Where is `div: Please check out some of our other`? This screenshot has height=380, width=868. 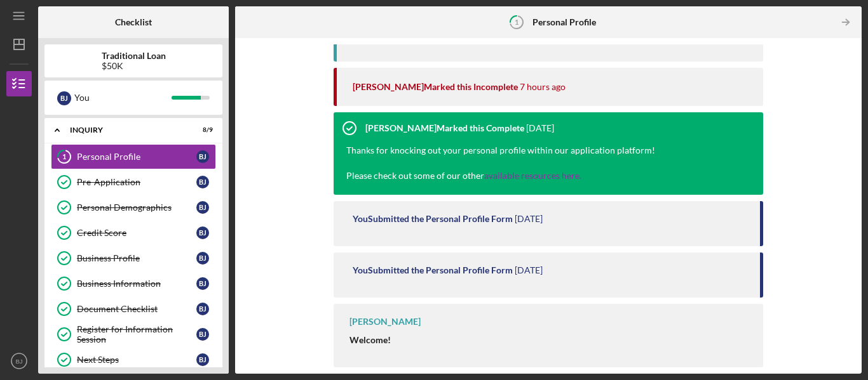 div: Please check out some of our other is located at coordinates (501, 176).